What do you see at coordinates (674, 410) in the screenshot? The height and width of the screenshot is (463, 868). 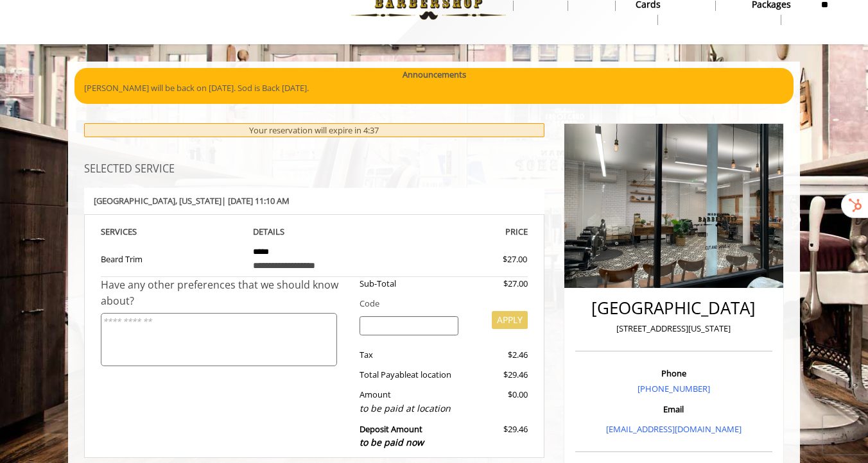 I see `h3: Email` at bounding box center [674, 410].